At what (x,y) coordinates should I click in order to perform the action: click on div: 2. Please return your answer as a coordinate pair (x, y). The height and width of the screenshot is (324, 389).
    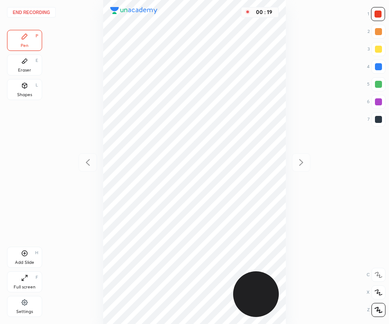
    Looking at the image, I should click on (377, 32).